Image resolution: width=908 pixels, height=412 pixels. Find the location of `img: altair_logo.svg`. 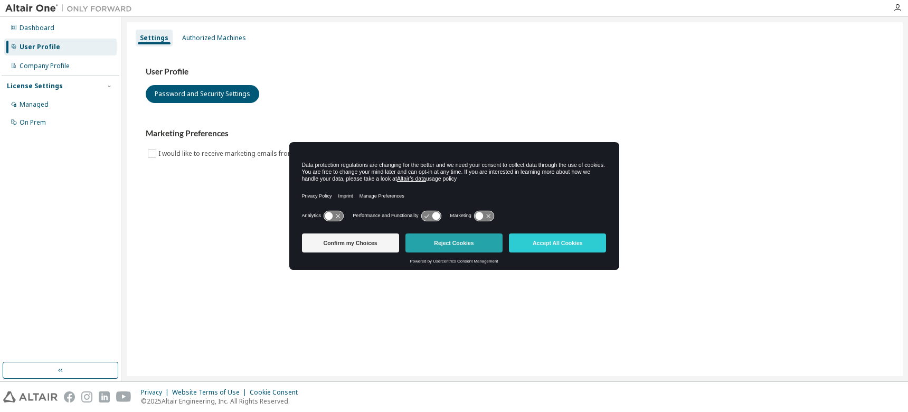

img: altair_logo.svg is located at coordinates (30, 396).